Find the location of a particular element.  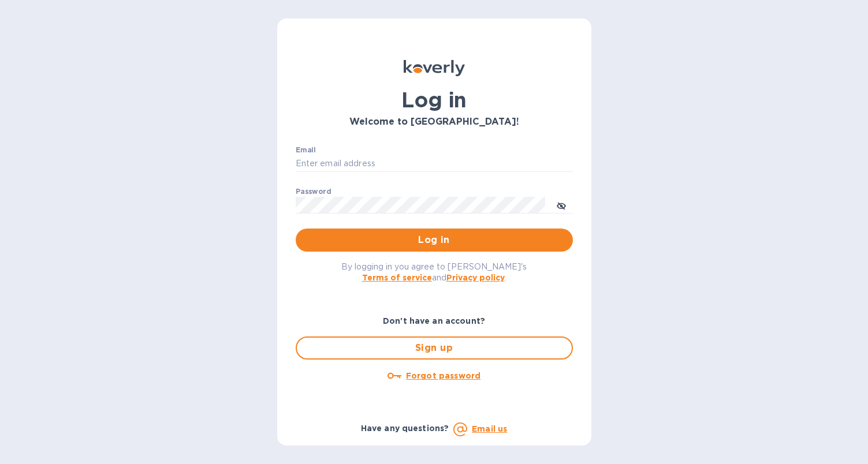

button: toggle password visibility is located at coordinates (561, 205).